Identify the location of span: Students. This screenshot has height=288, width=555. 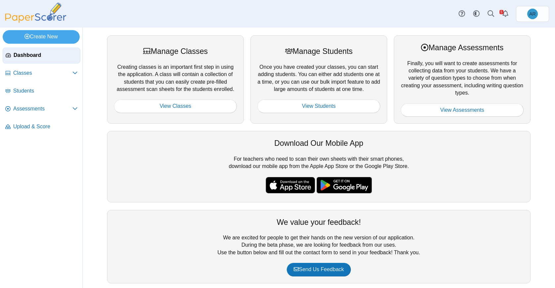
(45, 91).